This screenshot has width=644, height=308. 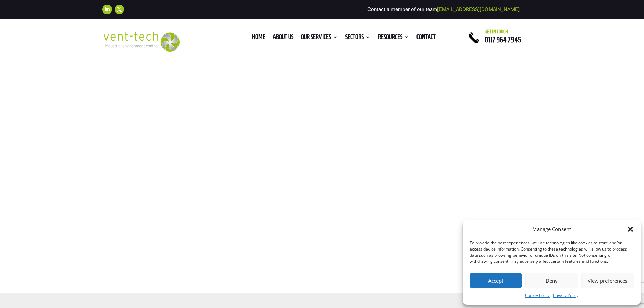 I want to click on a: Follow on LinkedIn, so click(x=107, y=9).